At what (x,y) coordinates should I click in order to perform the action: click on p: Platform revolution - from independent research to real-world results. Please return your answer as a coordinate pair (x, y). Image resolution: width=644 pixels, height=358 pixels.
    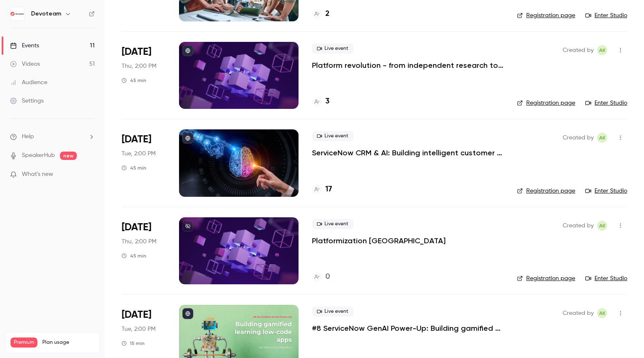
    Looking at the image, I should click on (407, 65).